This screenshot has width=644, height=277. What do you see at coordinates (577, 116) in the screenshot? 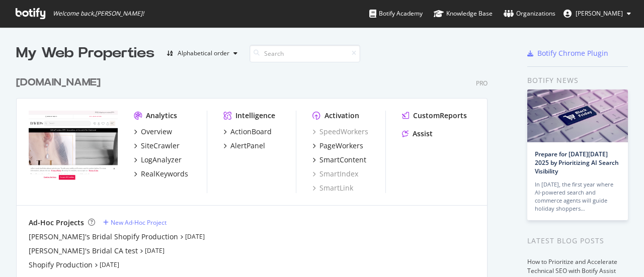
I see `img: Prepare for Black Friday 2025 by Prioritizing AI Search Visibility` at bounding box center [577, 116].